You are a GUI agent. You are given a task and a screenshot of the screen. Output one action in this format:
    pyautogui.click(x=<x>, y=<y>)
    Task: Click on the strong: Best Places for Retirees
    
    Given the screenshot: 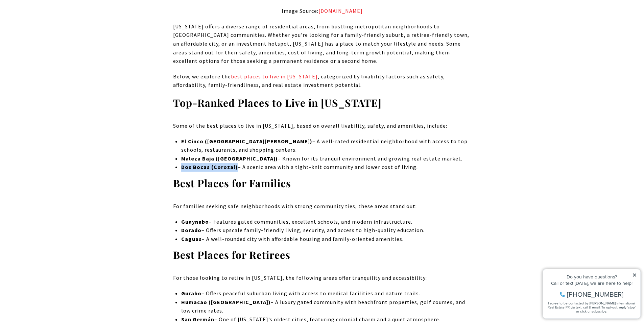 What is the action you would take?
    pyautogui.click(x=232, y=255)
    